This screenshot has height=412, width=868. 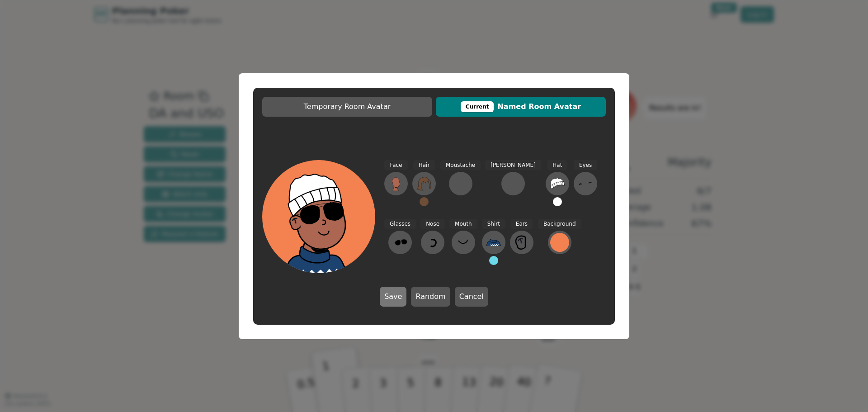 I want to click on span: Named Room Avatar, so click(x=521, y=107).